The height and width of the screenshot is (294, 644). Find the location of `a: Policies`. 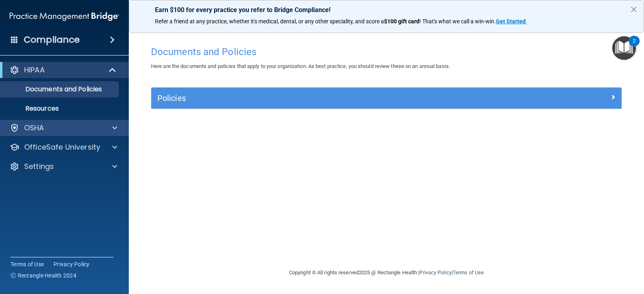

a: Policies is located at coordinates (387, 98).